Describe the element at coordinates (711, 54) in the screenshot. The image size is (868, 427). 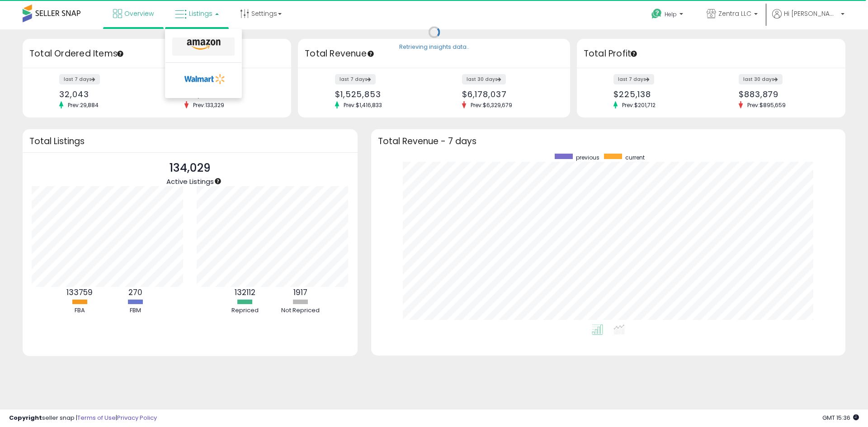
I see `h3: Total Profit` at that location.